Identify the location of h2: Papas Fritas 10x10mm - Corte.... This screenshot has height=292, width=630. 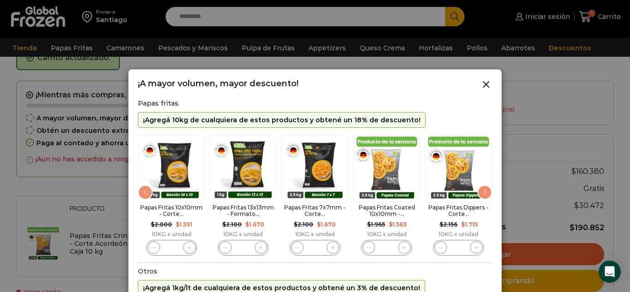
(172, 211).